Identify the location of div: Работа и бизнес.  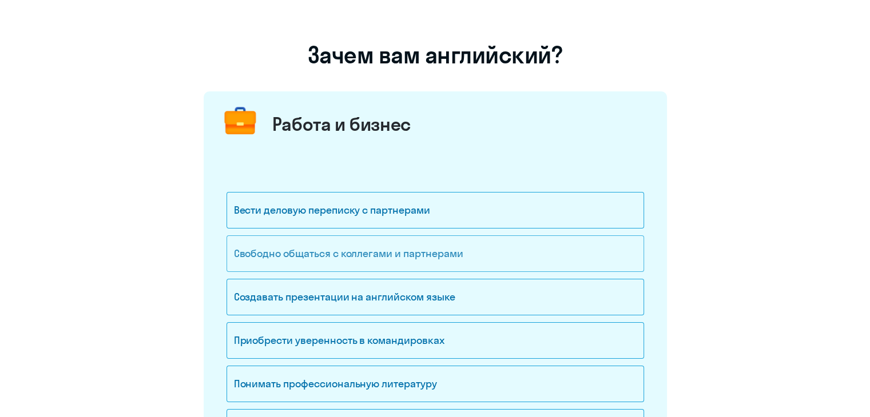
(341, 124).